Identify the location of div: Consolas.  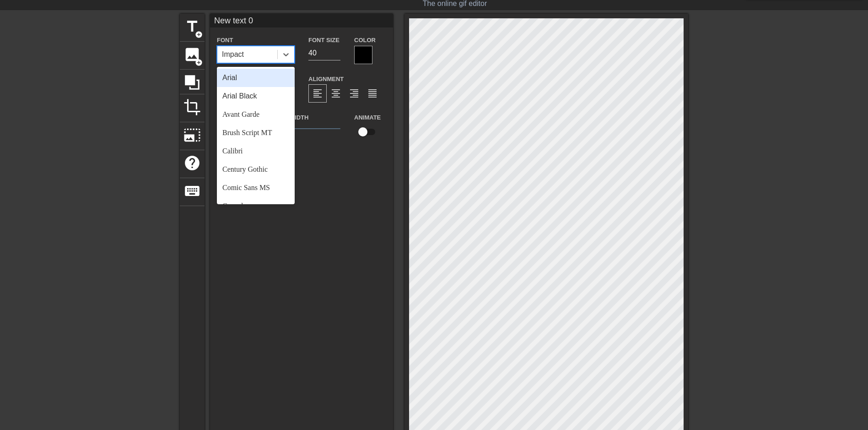
(256, 206).